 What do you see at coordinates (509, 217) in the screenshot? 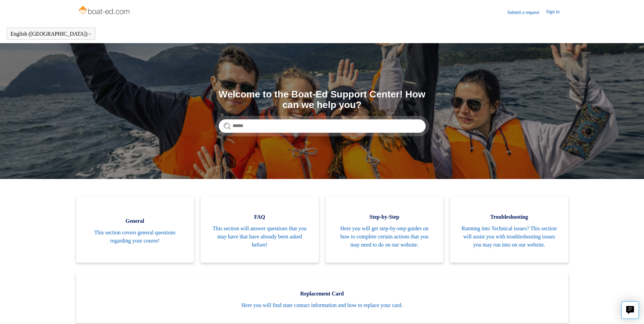
I see `span: Troubleshooting` at bounding box center [509, 217].